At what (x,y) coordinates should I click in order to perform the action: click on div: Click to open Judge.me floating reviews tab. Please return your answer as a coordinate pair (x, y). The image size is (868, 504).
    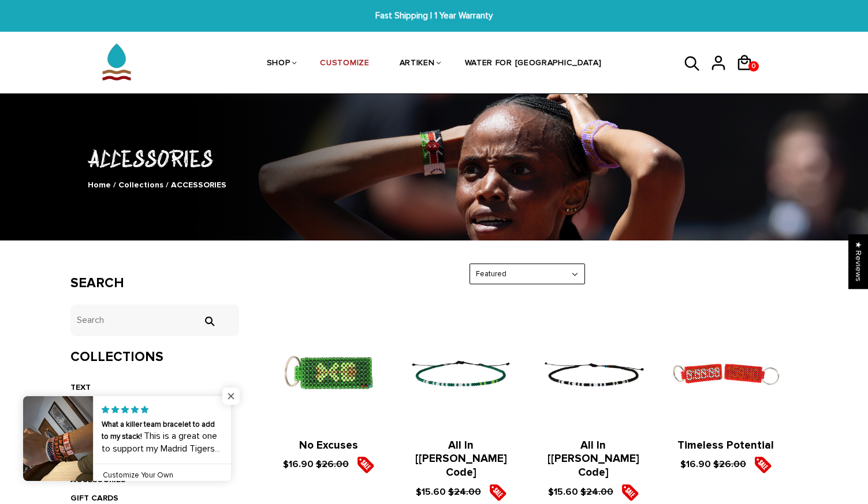
    Looking at the image, I should click on (858, 262).